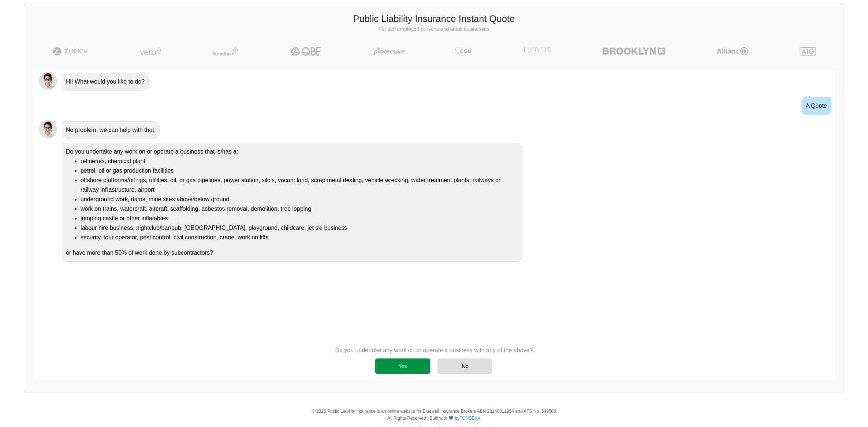  Describe the element at coordinates (470, 418) in the screenshot. I see `a: FONSEKA` at that location.